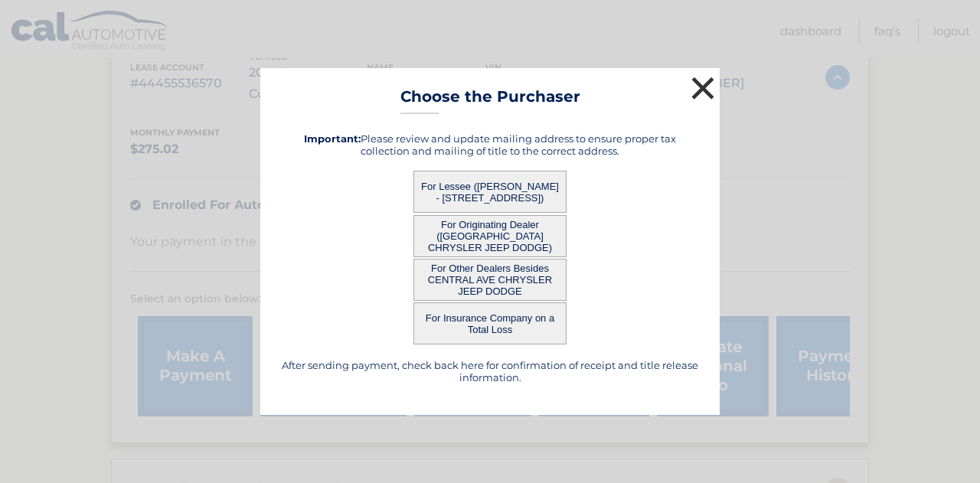 The height and width of the screenshot is (483, 980). Describe the element at coordinates (490, 371) in the screenshot. I see `h5: After sending payment, check back here for confirmation of receipt and title release information.` at that location.